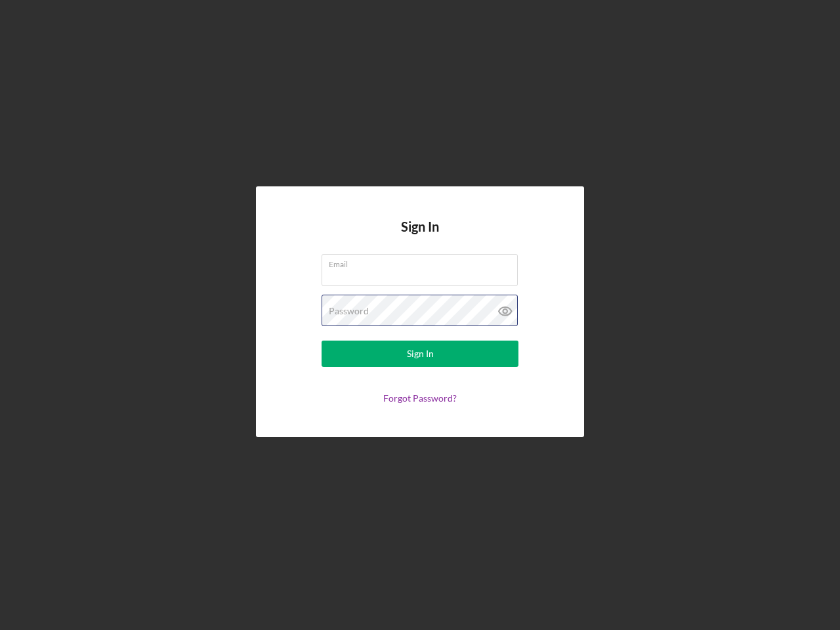 The width and height of the screenshot is (840, 630). I want to click on label: Email, so click(423, 262).